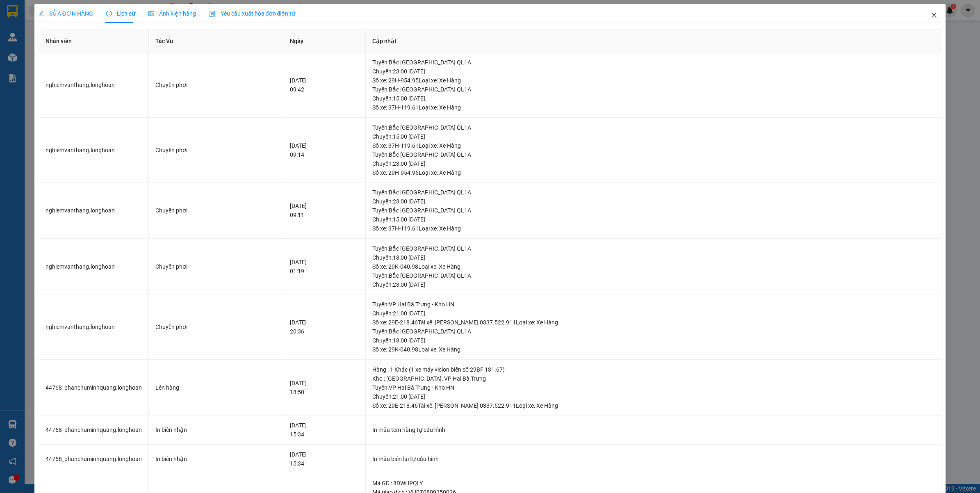 Image resolution: width=980 pixels, height=493 pixels. What do you see at coordinates (109, 14) in the screenshot?
I see `span: clock-circle` at bounding box center [109, 14].